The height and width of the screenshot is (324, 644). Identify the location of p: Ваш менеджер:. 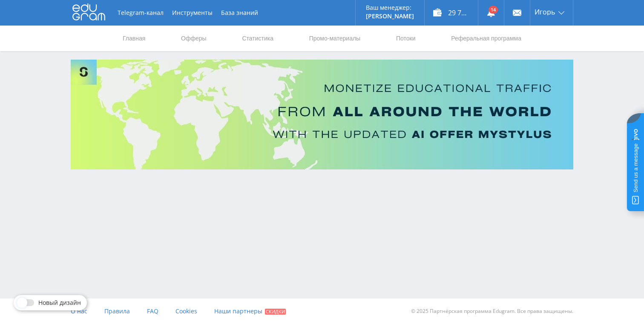
(389, 8).